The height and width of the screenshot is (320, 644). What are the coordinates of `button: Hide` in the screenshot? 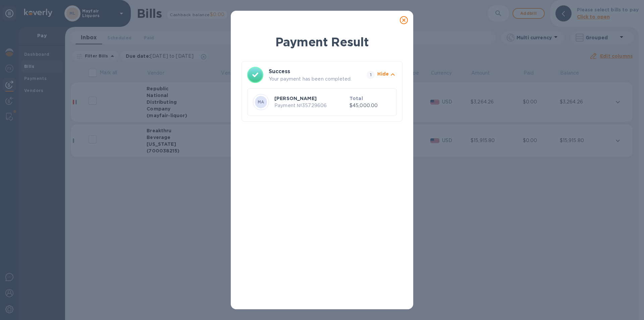 It's located at (387, 75).